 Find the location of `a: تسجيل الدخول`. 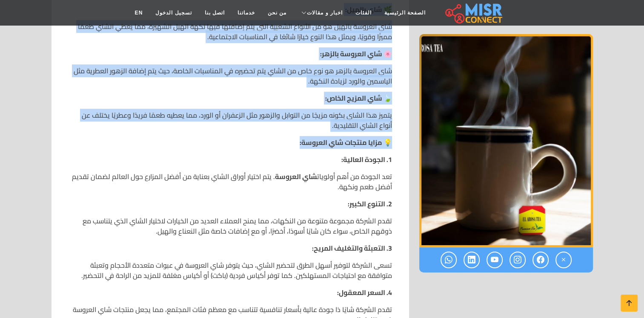

a: تسجيل الدخول is located at coordinates (173, 13).